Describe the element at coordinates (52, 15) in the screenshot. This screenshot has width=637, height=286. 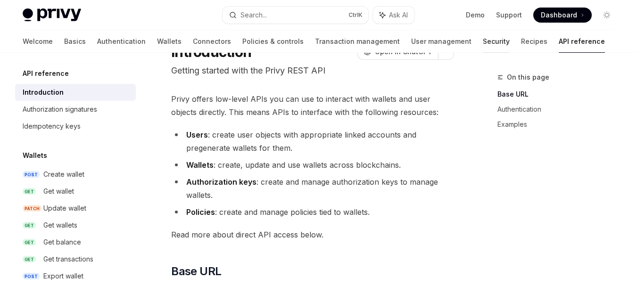
I see `img: light logo` at that location.